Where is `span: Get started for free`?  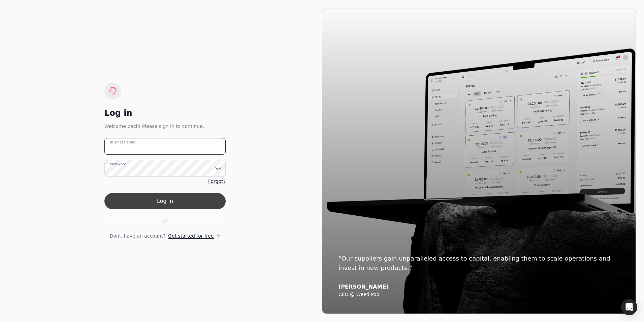
span: Get started for free is located at coordinates (191, 236).